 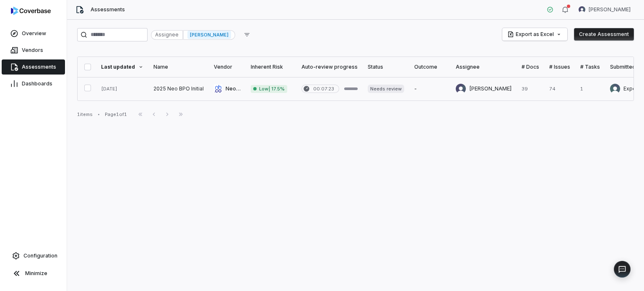 I want to click on span: Dashboards, so click(x=37, y=84).